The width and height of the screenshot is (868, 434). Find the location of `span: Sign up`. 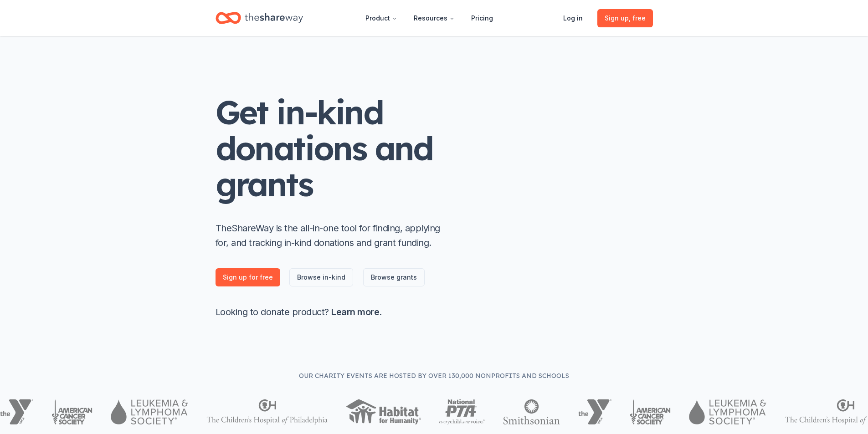

span: Sign up is located at coordinates (625, 18).